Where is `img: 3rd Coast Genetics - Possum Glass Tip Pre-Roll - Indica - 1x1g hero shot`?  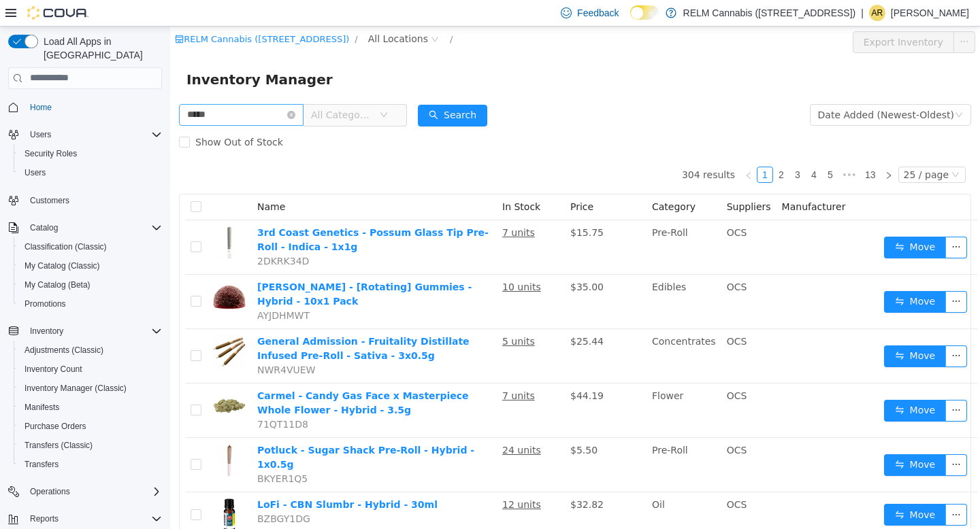 img: 3rd Coast Genetics - Possum Glass Tip Pre-Roll - Indica - 1x1g hero shot is located at coordinates (59, 217).